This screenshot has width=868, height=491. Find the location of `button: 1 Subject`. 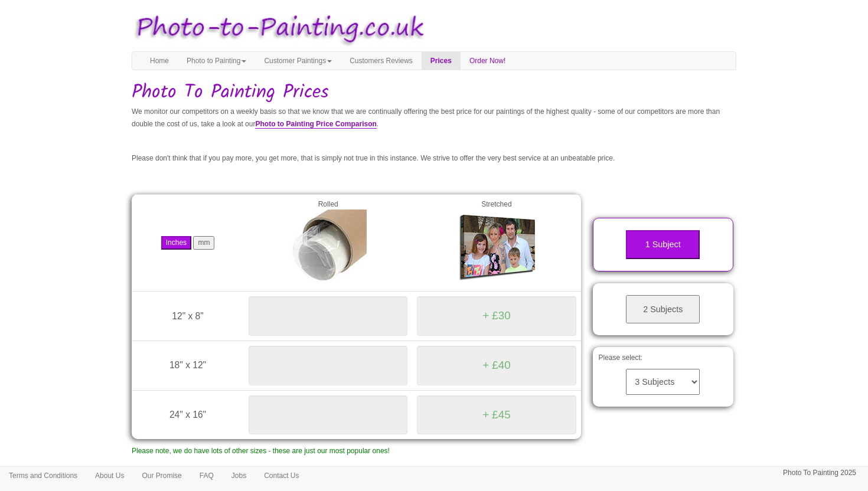

button: 1 Subject is located at coordinates (662, 245).